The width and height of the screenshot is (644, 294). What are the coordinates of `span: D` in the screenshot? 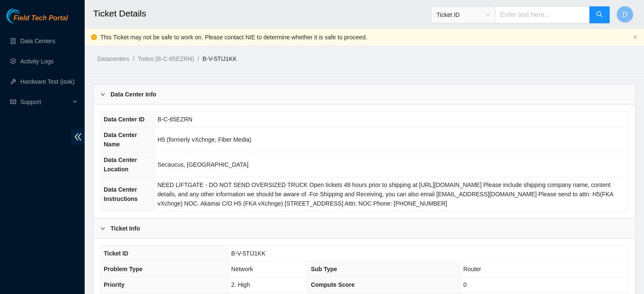 It's located at (625, 15).